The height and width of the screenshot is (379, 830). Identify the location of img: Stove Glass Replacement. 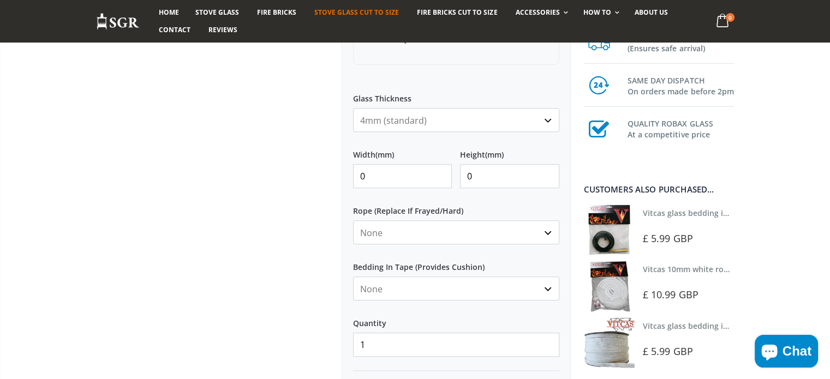
(118, 21).